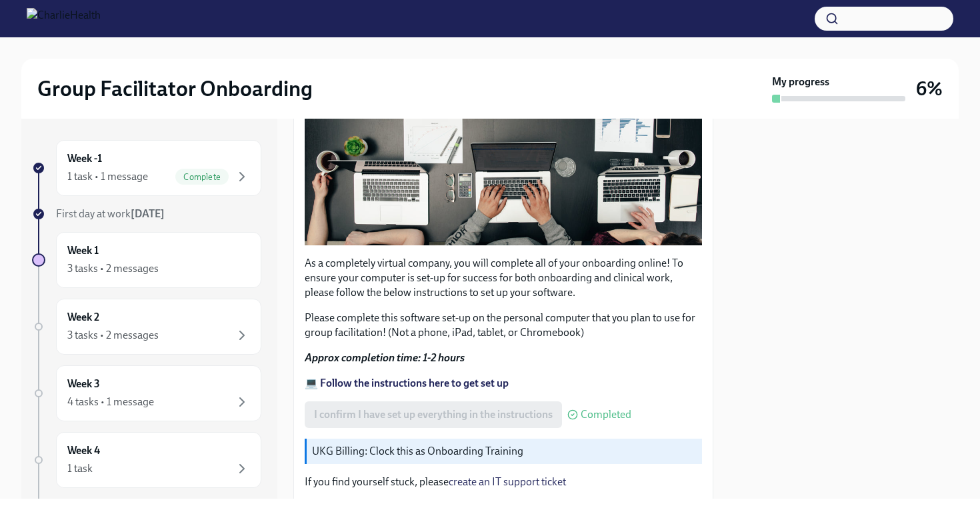 This screenshot has height=512, width=980. What do you see at coordinates (108, 177) in the screenshot?
I see `div: 1 task • 1 message` at bounding box center [108, 177].